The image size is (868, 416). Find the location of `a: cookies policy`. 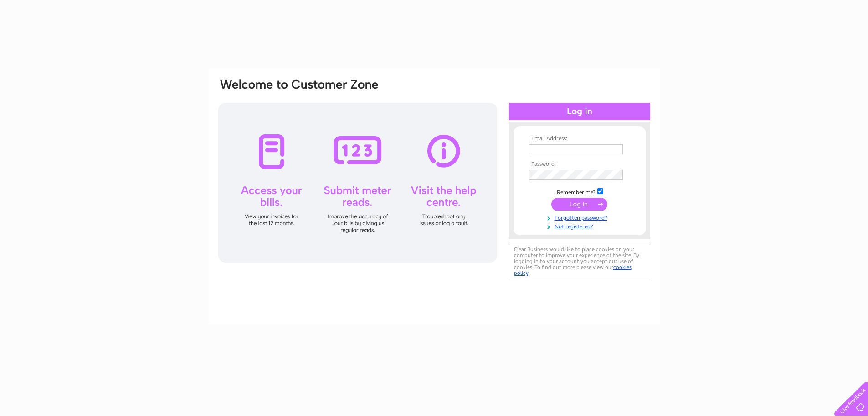

a: cookies policy is located at coordinates (573, 270).